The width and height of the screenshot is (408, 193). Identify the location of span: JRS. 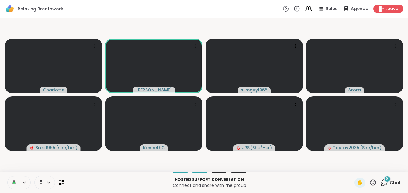
(246, 148).